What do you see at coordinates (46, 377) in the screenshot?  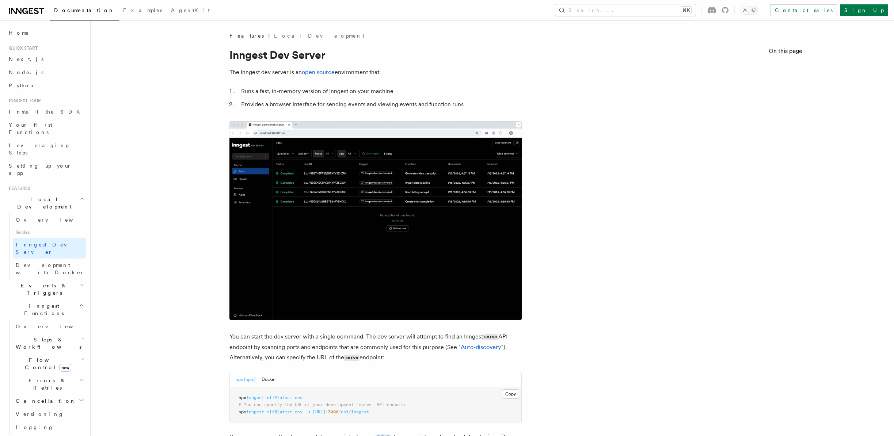 I see `div: Inngest Functions` at bounding box center [46, 377].